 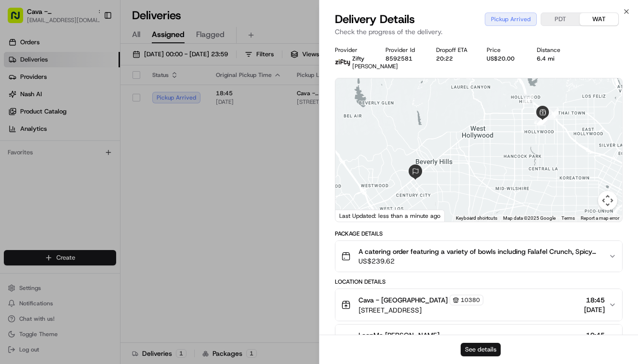 I want to click on div: Provider Id, so click(x=403, y=50).